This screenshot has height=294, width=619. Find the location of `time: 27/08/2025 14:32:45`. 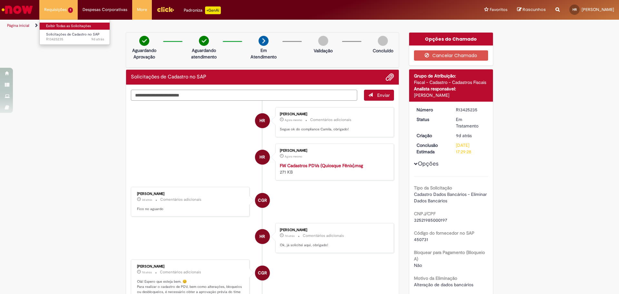

time: 27/08/2025 14:32:45 is located at coordinates (293, 156).